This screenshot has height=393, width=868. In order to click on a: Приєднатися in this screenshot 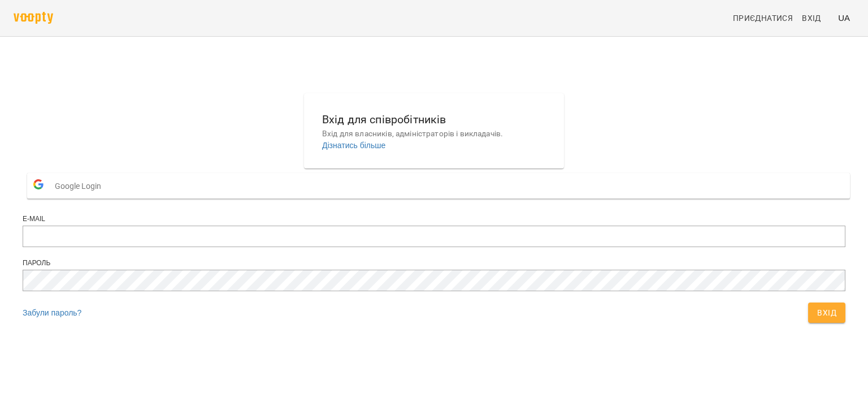, I will do `click(763, 18)`.